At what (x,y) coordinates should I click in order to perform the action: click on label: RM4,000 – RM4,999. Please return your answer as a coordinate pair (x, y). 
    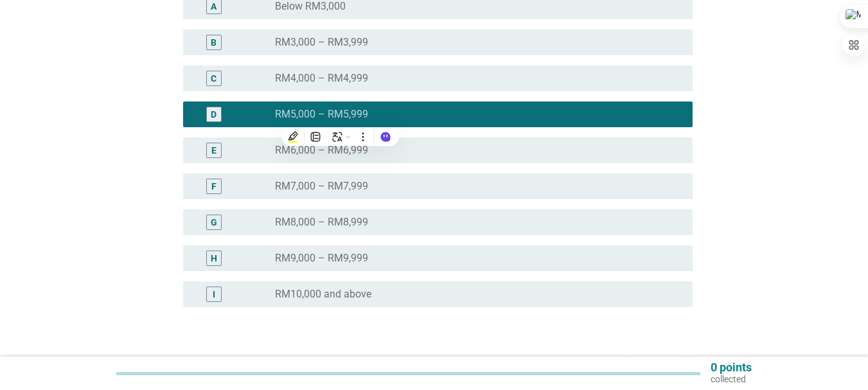
    Looking at the image, I should click on (321, 79).